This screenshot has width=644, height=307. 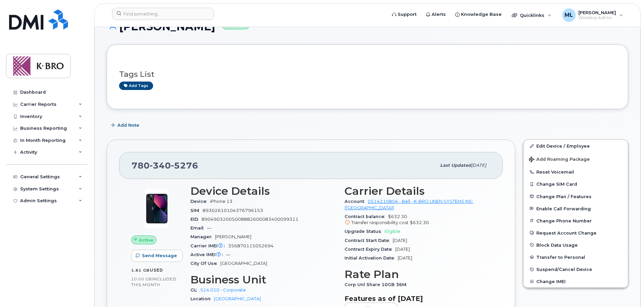 What do you see at coordinates (364, 231) in the screenshot?
I see `span: Upgrade Status` at bounding box center [364, 231].